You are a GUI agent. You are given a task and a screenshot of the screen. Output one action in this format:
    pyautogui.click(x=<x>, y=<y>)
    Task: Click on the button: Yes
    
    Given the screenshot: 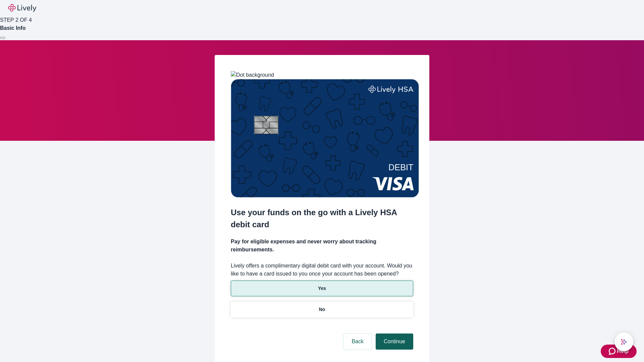 What is the action you would take?
    pyautogui.click(x=322, y=289)
    